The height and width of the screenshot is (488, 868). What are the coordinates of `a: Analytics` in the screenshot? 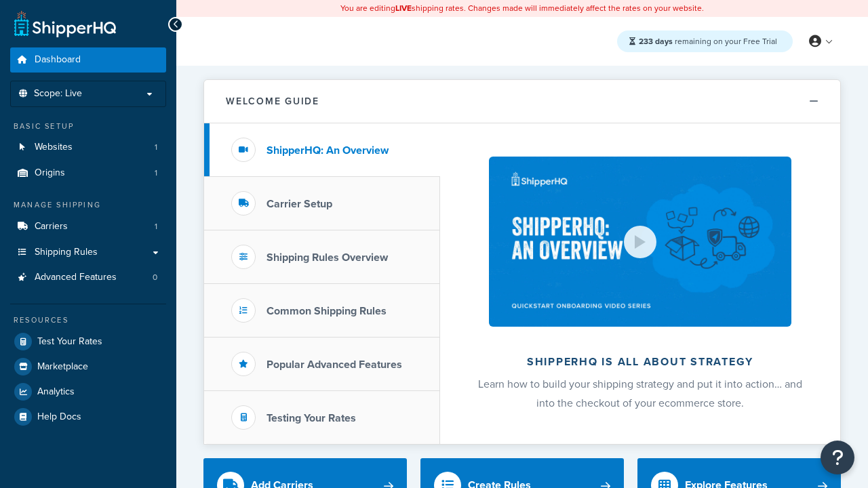 It's located at (88, 392).